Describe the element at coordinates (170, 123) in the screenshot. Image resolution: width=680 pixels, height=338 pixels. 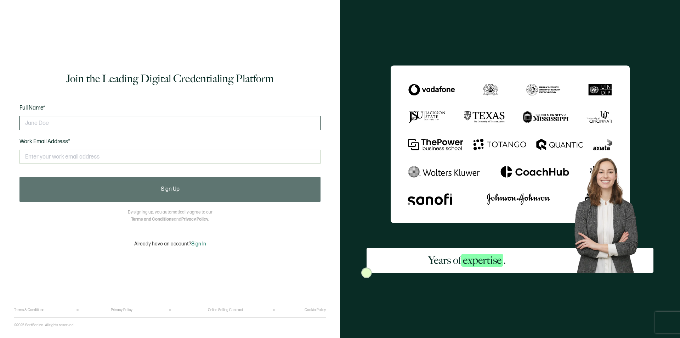
I see `input: Jane Doe` at that location.